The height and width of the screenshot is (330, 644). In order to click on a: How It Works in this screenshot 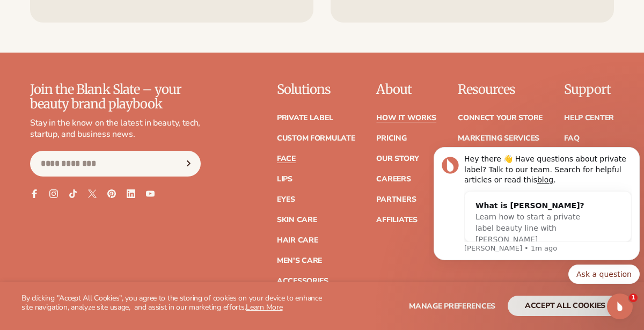, I will do `click(406, 118)`.